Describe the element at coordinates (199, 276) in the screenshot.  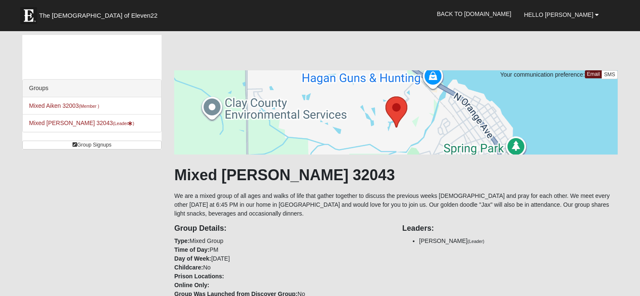
I see `strong: Prison Locations:` at that location.